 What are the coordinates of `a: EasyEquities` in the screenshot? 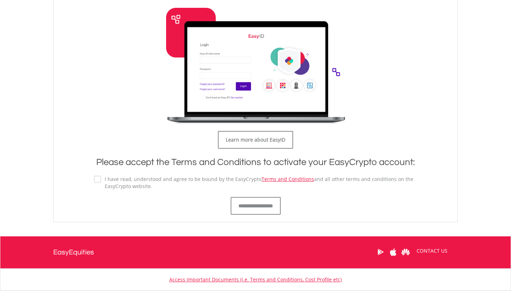 It's located at (73, 252).